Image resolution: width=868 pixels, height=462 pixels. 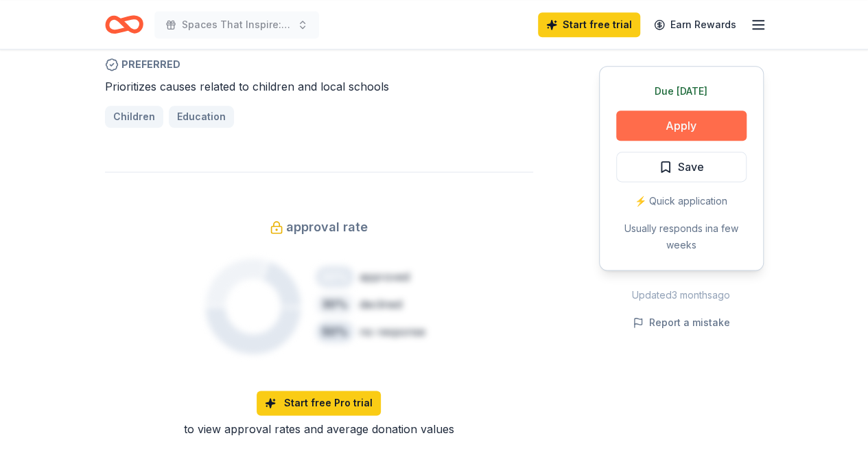 I want to click on span: Save, so click(x=691, y=167).